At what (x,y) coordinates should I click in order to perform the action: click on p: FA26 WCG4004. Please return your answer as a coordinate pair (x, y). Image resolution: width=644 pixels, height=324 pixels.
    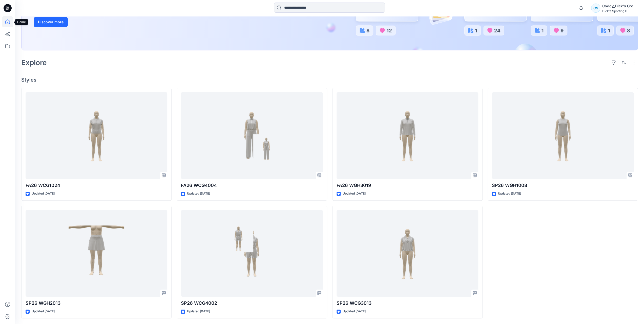
    Looking at the image, I should click on (252, 186).